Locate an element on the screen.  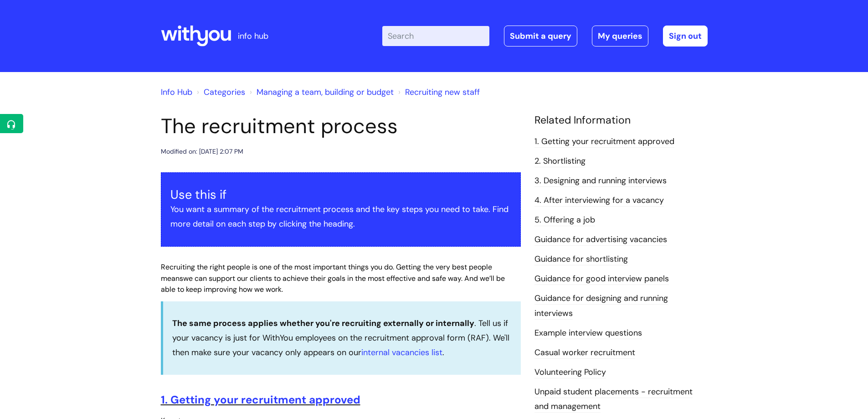
a: Submit a query is located at coordinates (541, 36).